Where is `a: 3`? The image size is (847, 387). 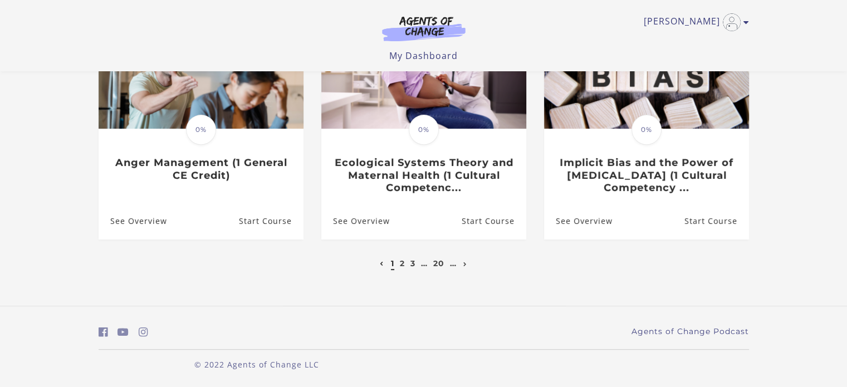 a: 3 is located at coordinates (413, 264).